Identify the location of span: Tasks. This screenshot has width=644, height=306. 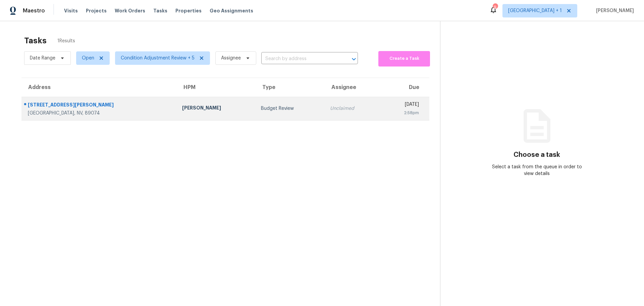
(160, 11).